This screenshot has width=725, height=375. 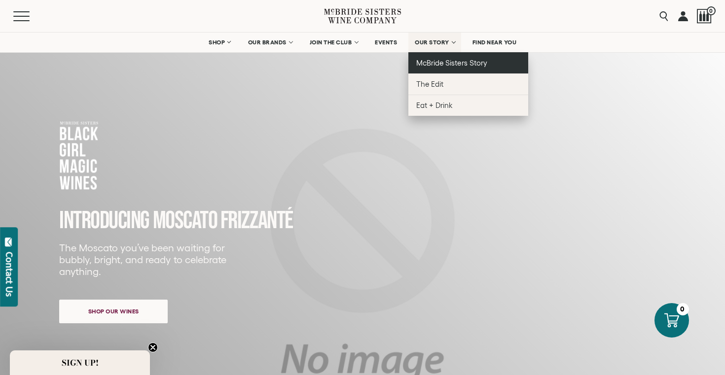 What do you see at coordinates (267, 42) in the screenshot?
I see `span: OUR BRANDS` at bounding box center [267, 42].